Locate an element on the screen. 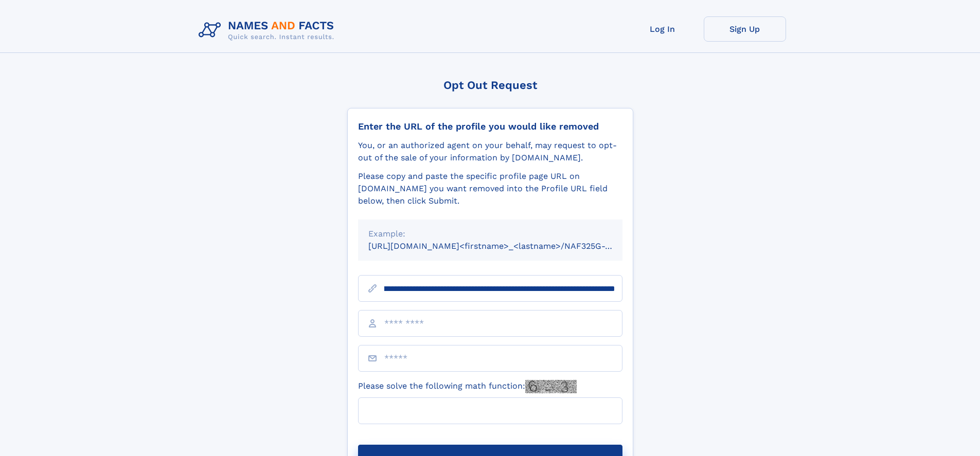  img: Logo Names and Facts is located at coordinates (268, 31).